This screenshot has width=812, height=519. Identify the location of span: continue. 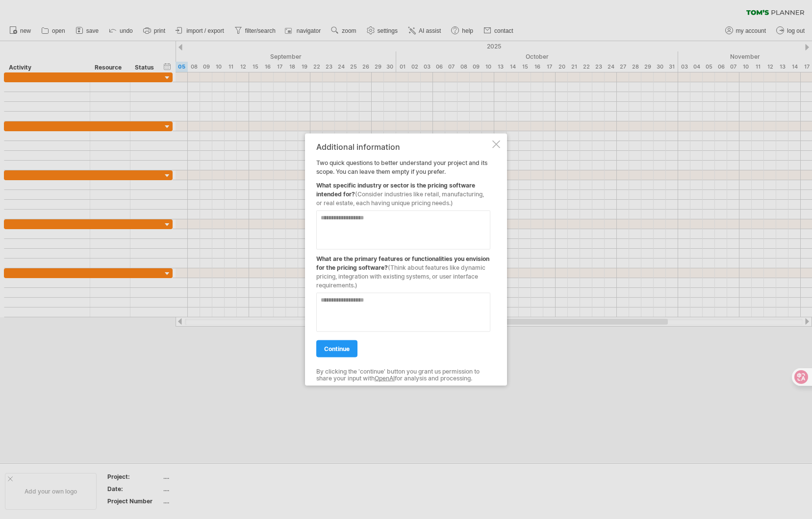
(337, 349).